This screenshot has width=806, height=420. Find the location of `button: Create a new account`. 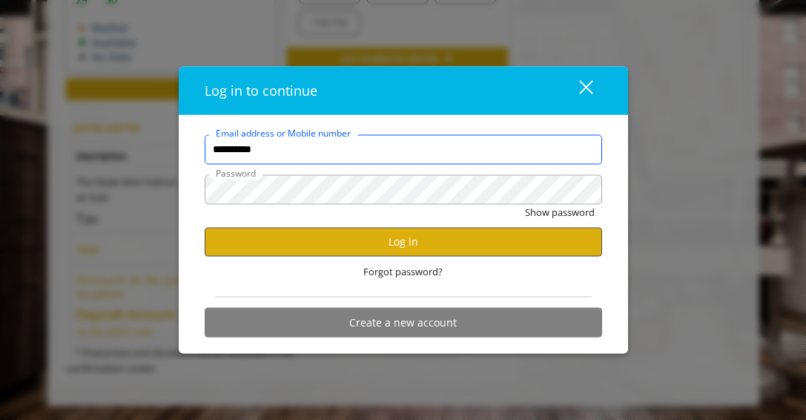

button: Create a new account is located at coordinates (403, 322).